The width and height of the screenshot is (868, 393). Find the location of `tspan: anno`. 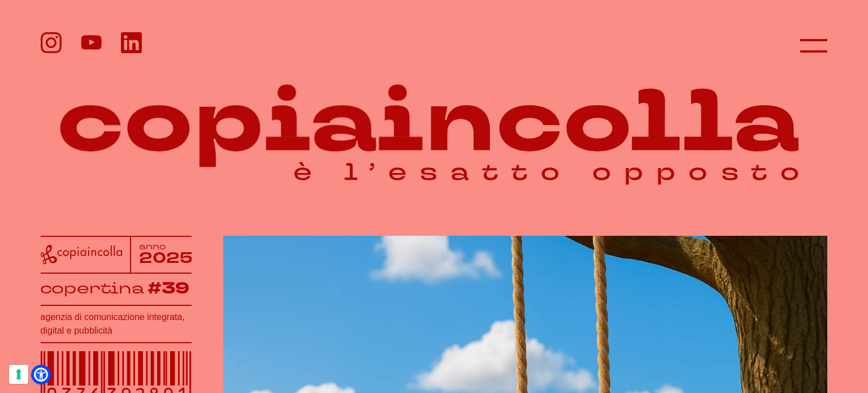

tspan: anno is located at coordinates (152, 246).